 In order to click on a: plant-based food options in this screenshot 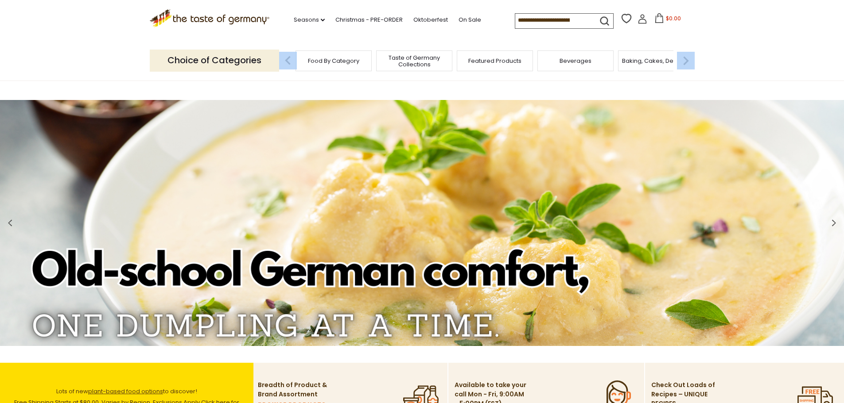, I will do `click(125, 391)`.